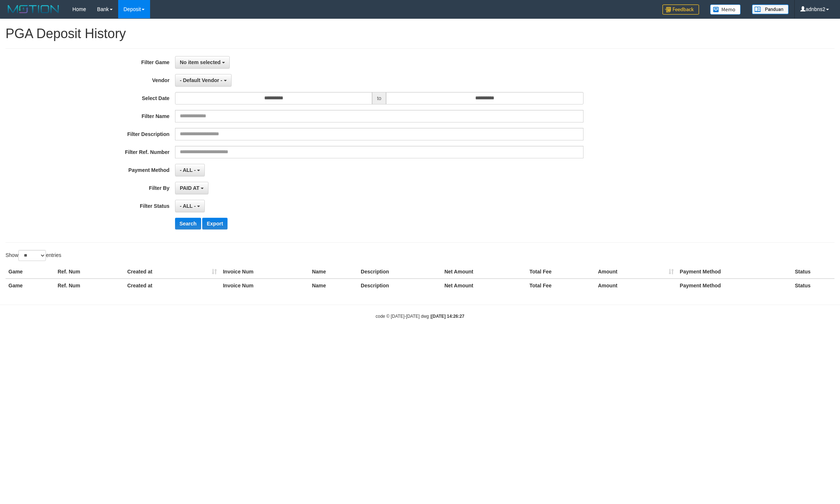 This screenshot has height=504, width=840. What do you see at coordinates (379, 98) in the screenshot?
I see `span: to` at bounding box center [379, 98].